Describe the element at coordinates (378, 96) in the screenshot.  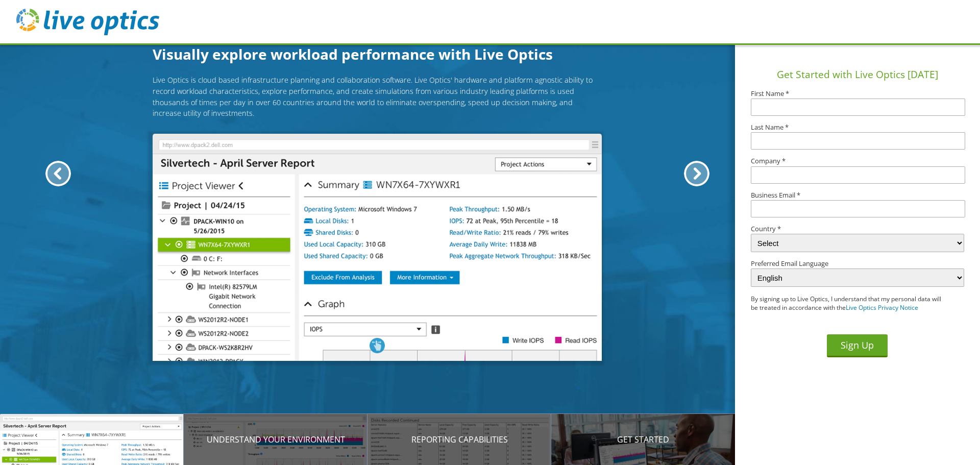
I see `p: Live Optics is cloud based infrastructure planning and collaboration software. Live Optics' hardw...` at that location.